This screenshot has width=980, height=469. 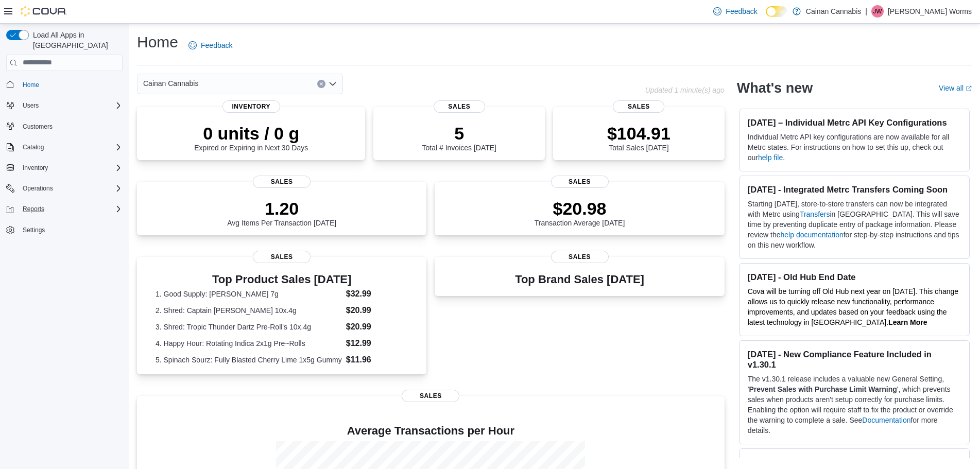 What do you see at coordinates (776, 12) in the screenshot?
I see `input: Dark Mode` at bounding box center [776, 12].